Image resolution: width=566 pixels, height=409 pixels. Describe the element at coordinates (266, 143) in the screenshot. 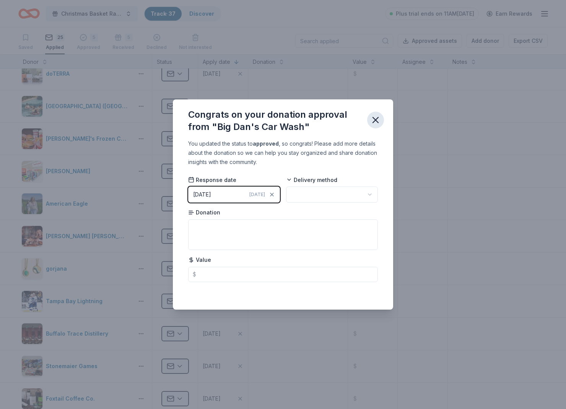

I see `b: approved` at that location.